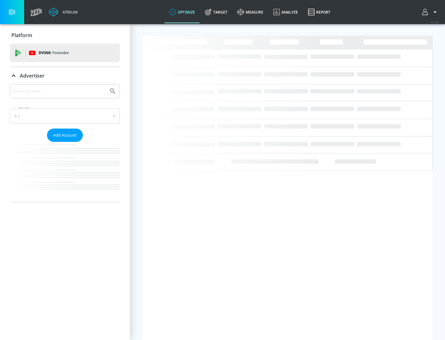 Image resolution: width=445 pixels, height=340 pixels. I want to click on button: Add Account, so click(65, 135).